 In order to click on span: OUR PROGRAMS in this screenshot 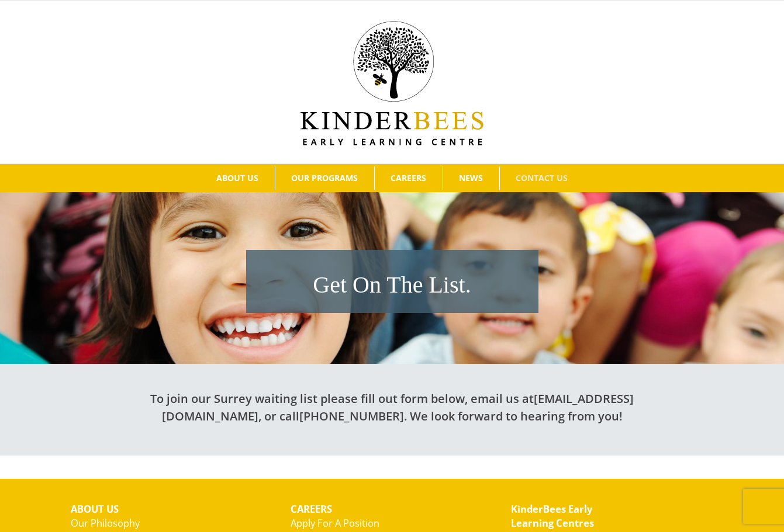, I will do `click(324, 178)`.